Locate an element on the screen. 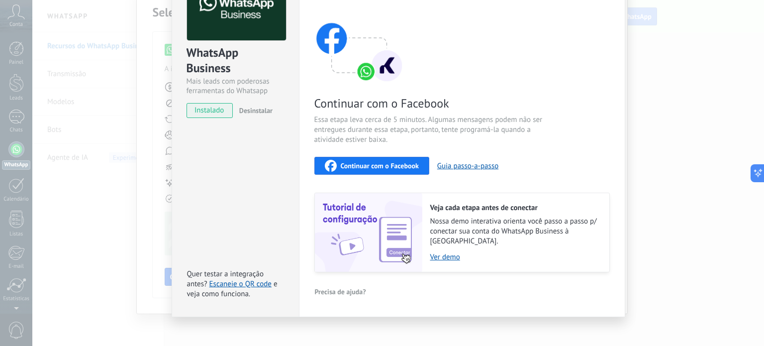 The image size is (764, 346). span: Essa etapa leva cerca de 5 minutos. Algumas mensagens podem não ser entregues durante essa etapa,... is located at coordinates (433, 130).